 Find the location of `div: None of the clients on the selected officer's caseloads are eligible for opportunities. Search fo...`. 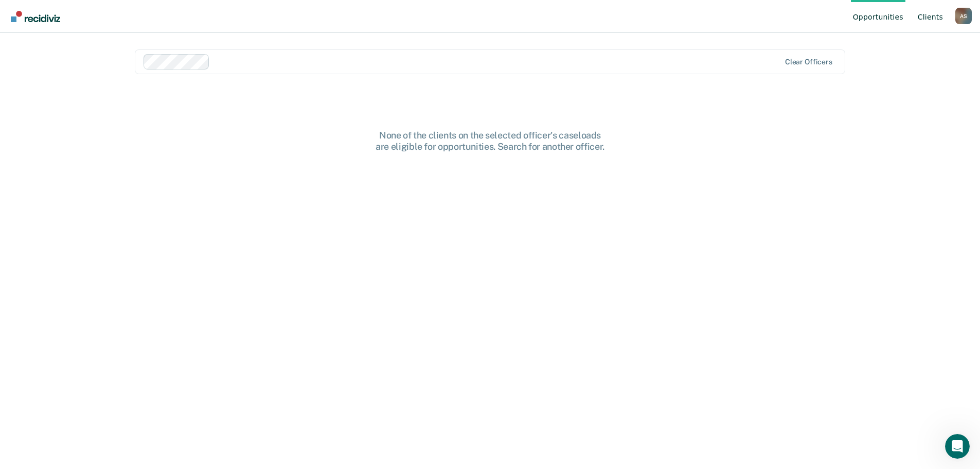

div: None of the clients on the selected officer's caseloads are eligible for opportunities. Search fo... is located at coordinates (490, 141).